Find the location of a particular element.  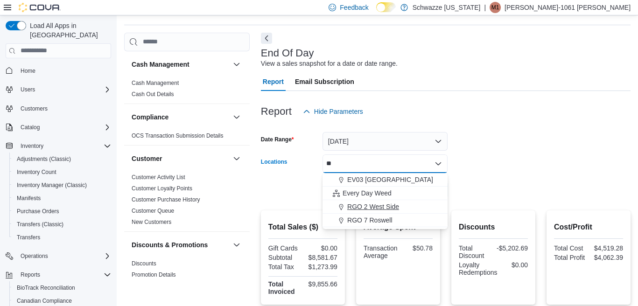

span: Purchase Orders is located at coordinates (62, 211).